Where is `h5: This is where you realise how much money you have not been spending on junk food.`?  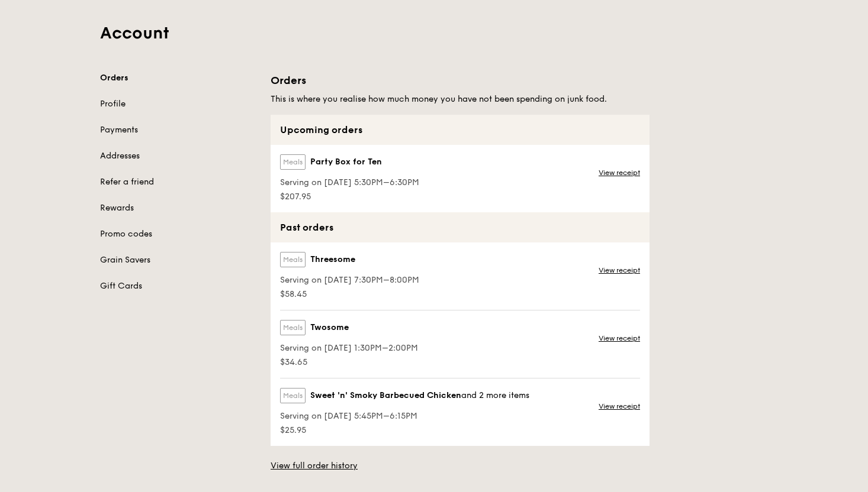 h5: This is where you realise how much money you have not been spending on junk food. is located at coordinates (460, 99).